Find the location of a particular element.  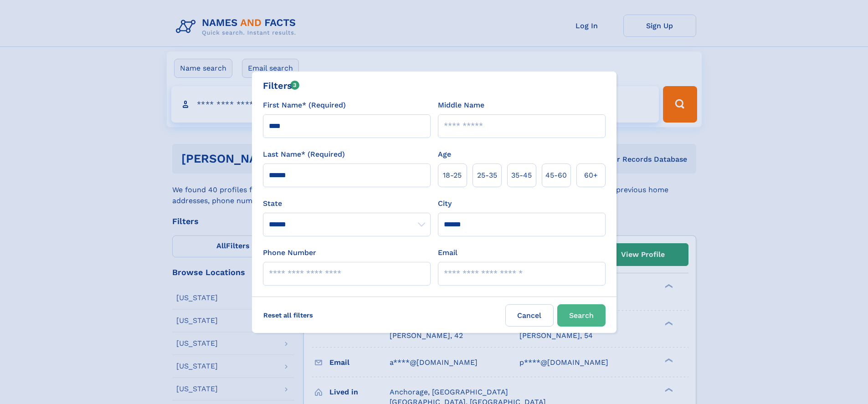

label: City is located at coordinates (445, 204).